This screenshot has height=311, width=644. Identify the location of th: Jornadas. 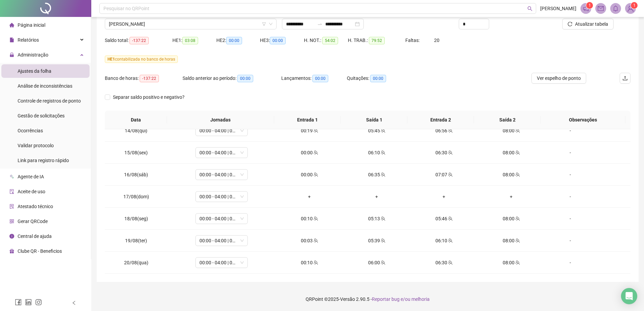
(220, 120).